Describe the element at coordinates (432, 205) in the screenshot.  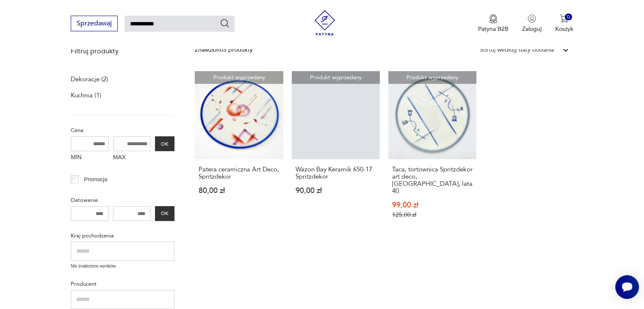
I see `p: 99,00 zł` at that location.